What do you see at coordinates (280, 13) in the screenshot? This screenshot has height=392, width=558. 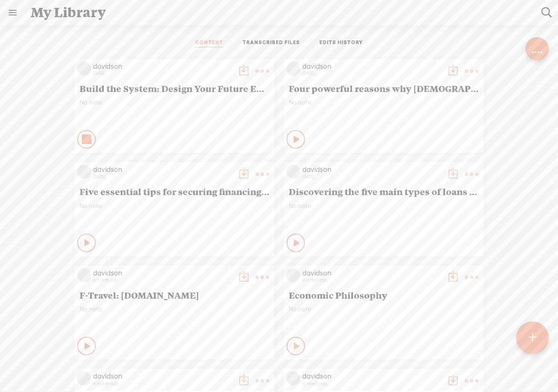 I see `div: My Library` at bounding box center [280, 13].